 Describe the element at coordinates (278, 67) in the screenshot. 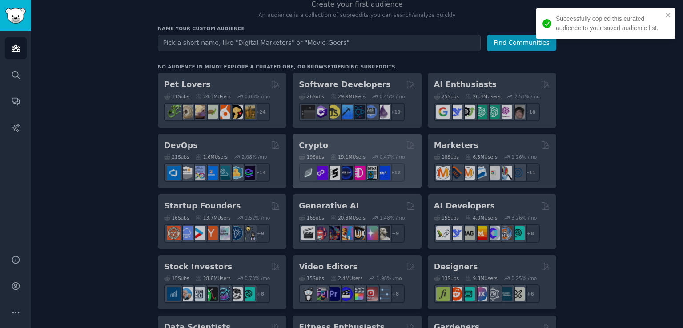

I see `div: No audience in mind? Explore a curated one, or browse .` at that location.